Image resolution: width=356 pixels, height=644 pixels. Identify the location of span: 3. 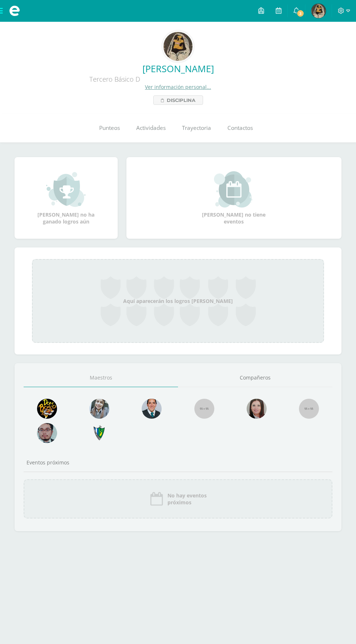
(301, 13).